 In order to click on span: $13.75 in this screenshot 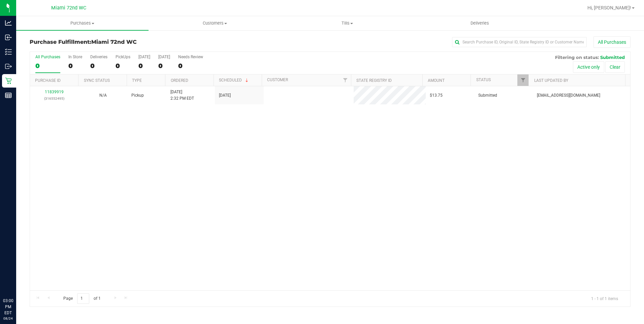, I will do `click(437, 95)`.